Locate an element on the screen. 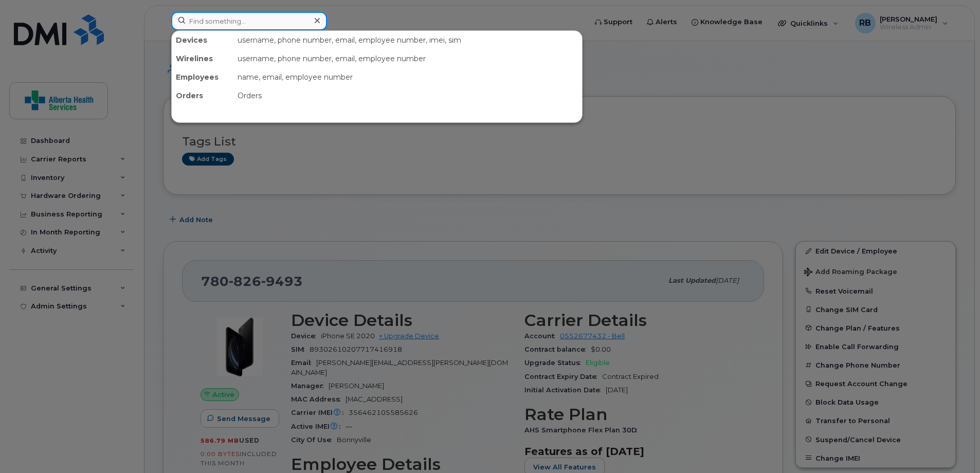  div: Wirelines is located at coordinates (202, 58).